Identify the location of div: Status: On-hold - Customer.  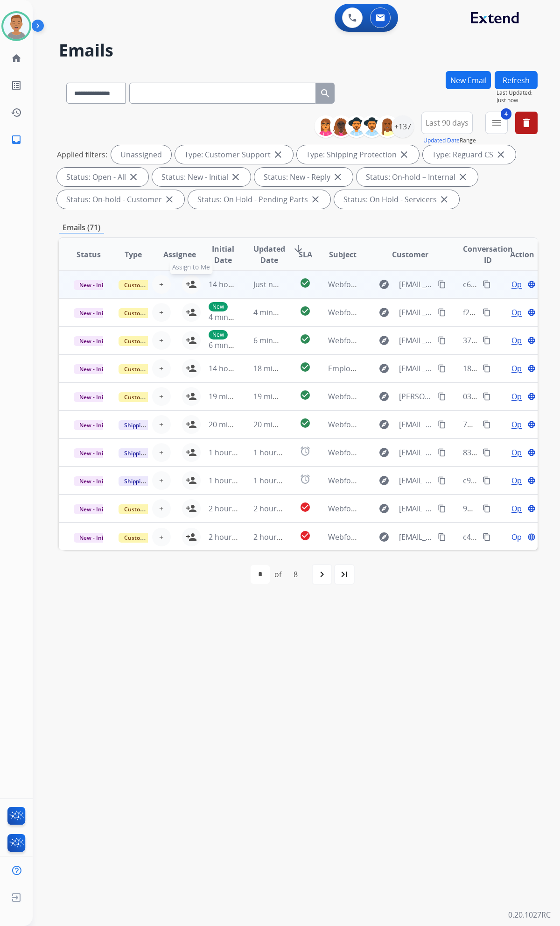
(121, 199).